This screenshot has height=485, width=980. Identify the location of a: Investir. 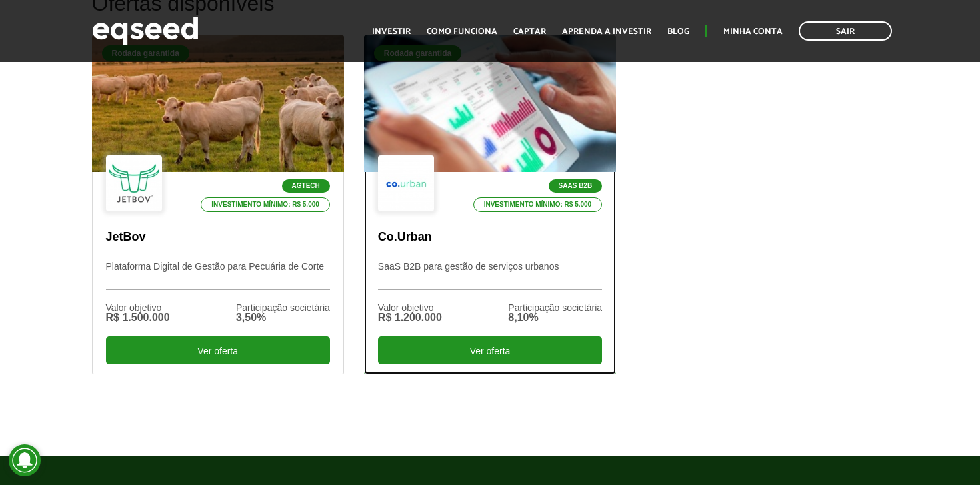
(391, 31).